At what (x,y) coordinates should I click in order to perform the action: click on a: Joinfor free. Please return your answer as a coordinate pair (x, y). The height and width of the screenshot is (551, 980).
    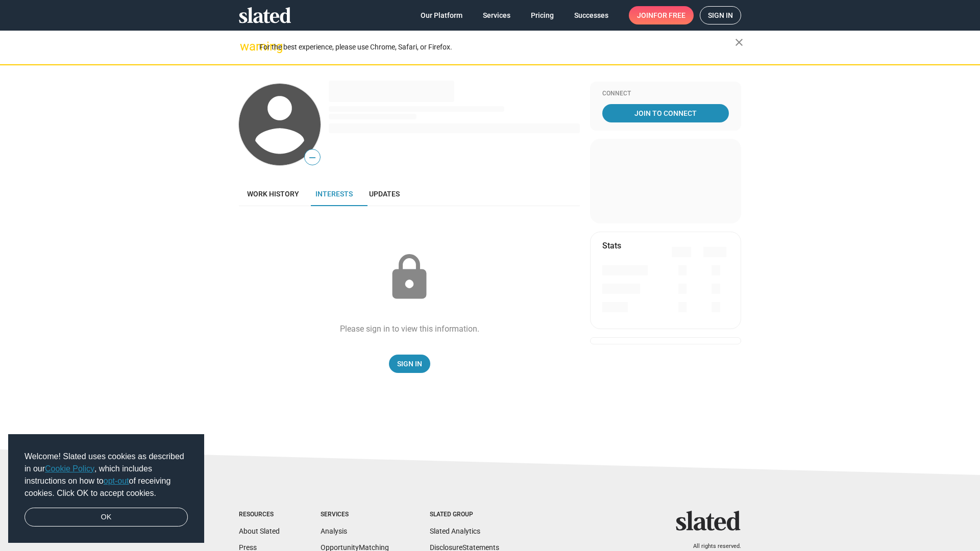
    Looking at the image, I should click on (661, 15).